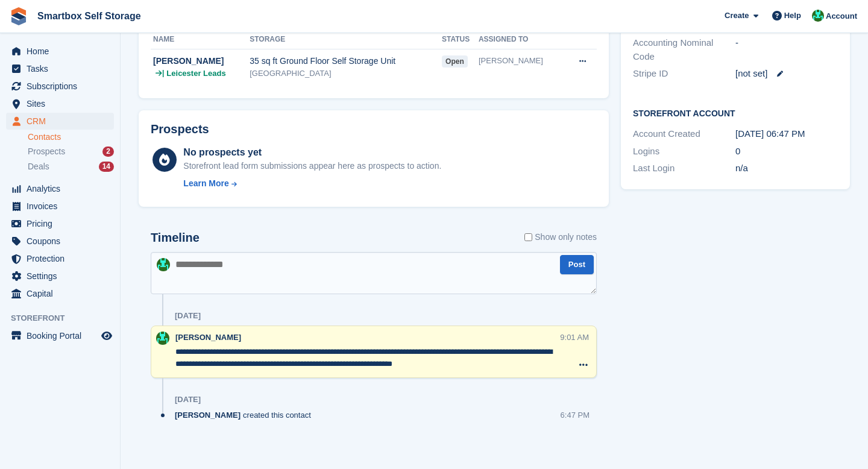 This screenshot has height=469, width=868. Describe the element at coordinates (685, 169) in the screenshot. I see `div: Last Login` at that location.